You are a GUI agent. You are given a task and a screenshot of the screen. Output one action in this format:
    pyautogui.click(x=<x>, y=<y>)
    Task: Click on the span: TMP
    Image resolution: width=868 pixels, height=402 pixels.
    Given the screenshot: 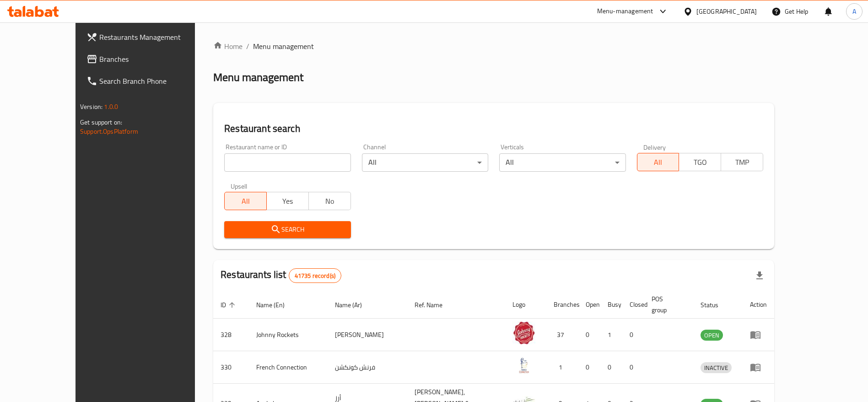 What is the action you would take?
    pyautogui.click(x=742, y=162)
    